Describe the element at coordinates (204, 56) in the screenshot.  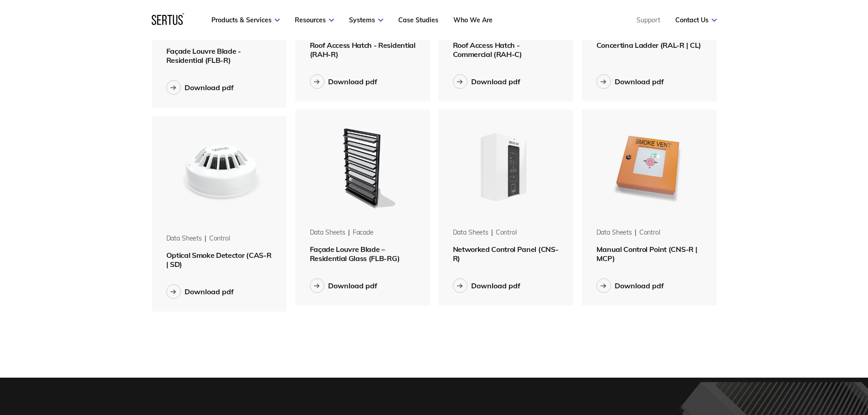
I see `span: Façade Louvre Blade - Residential (FLB-R)` at that location.